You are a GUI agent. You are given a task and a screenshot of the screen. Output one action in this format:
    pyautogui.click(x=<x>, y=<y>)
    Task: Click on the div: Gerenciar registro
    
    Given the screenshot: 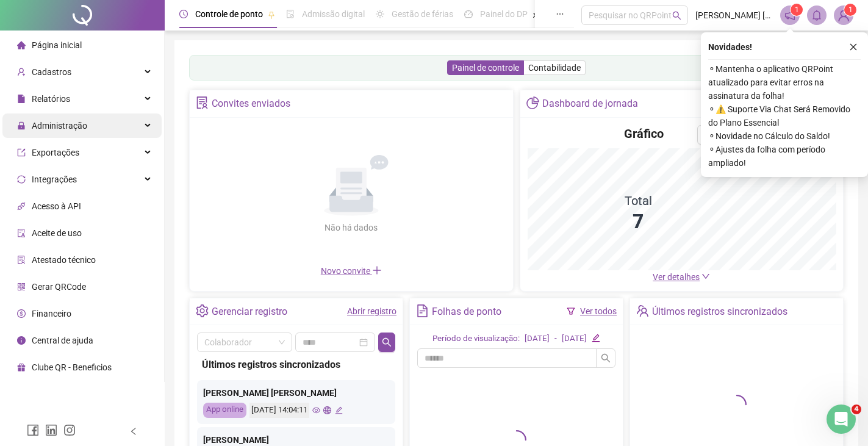 What is the action you would take?
    pyautogui.click(x=249, y=311)
    